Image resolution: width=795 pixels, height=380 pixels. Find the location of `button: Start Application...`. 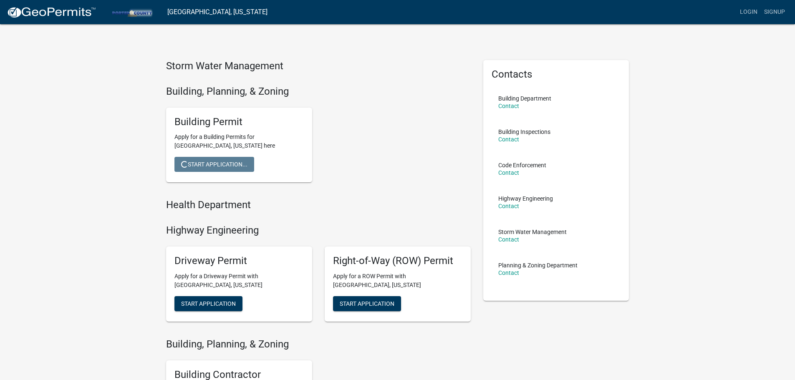

button: Start Application... is located at coordinates (214, 164).